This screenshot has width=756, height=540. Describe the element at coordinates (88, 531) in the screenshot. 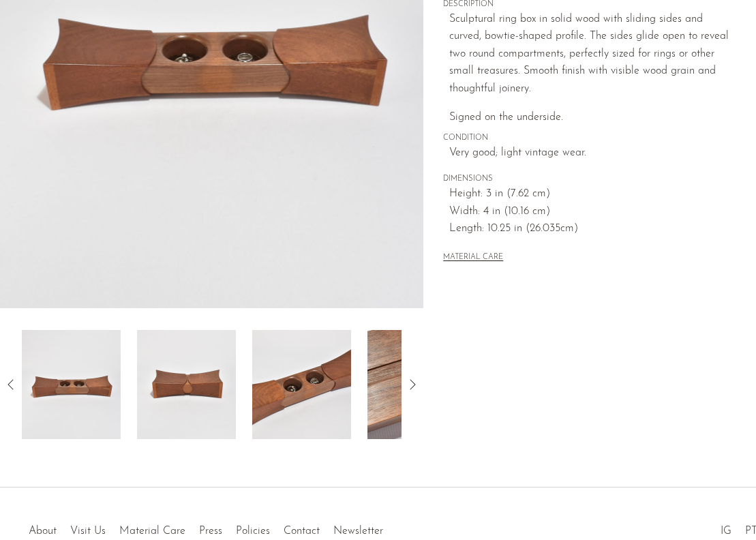

I see `a: Visit Us` at that location.